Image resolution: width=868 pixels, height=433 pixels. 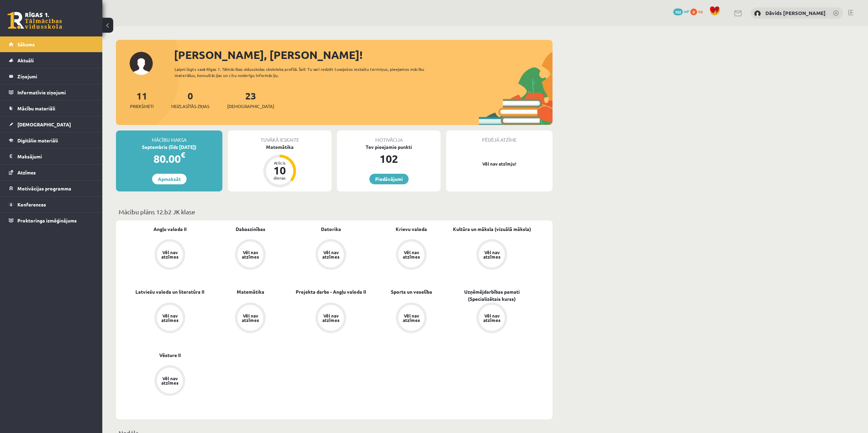 What do you see at coordinates (757, 13) in the screenshot?
I see `img: Dāvids Jānis Nicmanis` at bounding box center [757, 13].